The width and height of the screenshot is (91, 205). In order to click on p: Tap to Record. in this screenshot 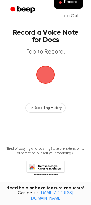, I will do `click(45, 52)`.